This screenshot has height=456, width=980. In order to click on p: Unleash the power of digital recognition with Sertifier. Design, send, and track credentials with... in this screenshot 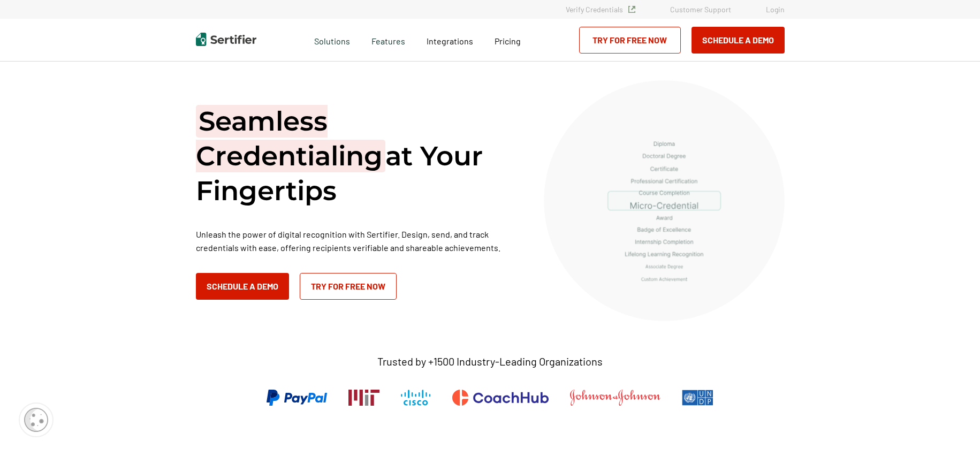, I will do `click(357, 241)`.